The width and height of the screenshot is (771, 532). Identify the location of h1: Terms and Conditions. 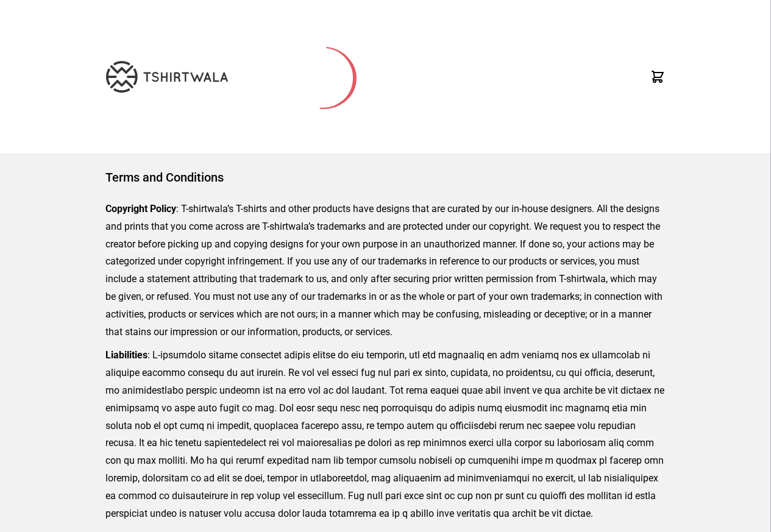
(385, 178).